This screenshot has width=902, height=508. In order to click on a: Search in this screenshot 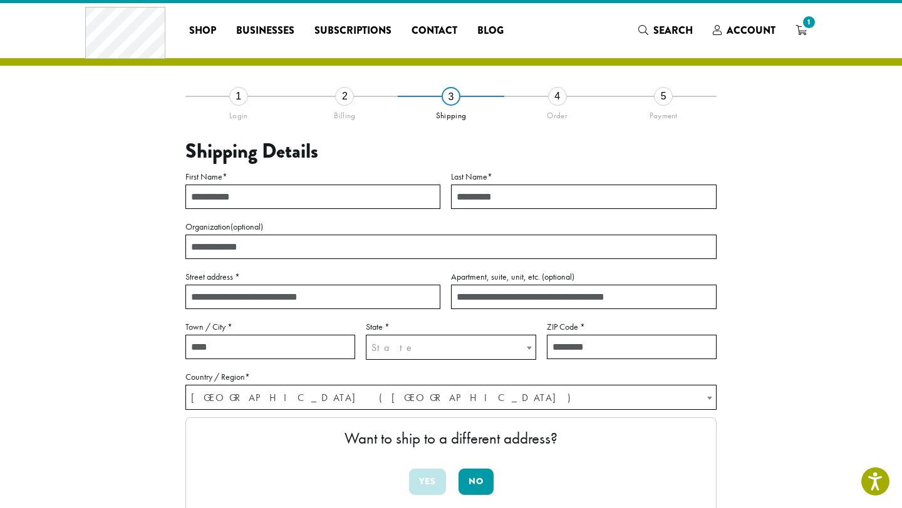, I will do `click(665, 30)`.